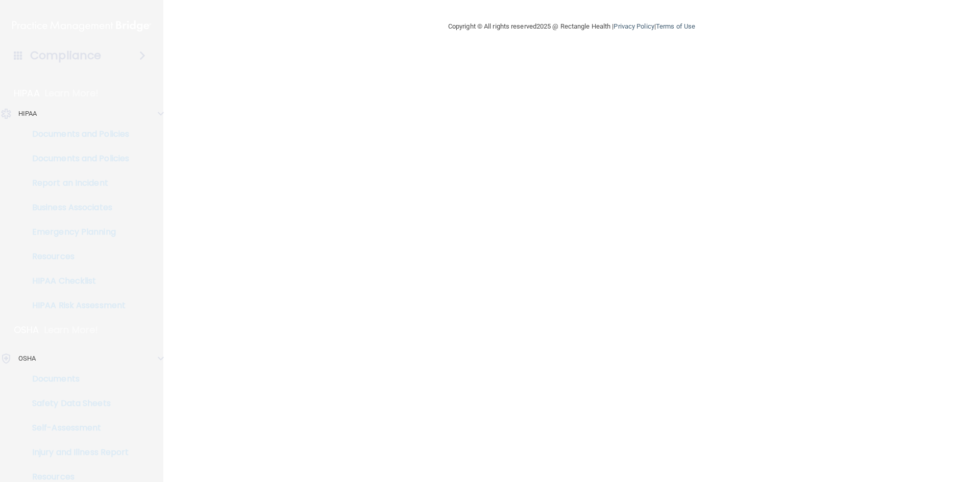  What do you see at coordinates (65, 55) in the screenshot?
I see `h4: Compliance` at bounding box center [65, 55].